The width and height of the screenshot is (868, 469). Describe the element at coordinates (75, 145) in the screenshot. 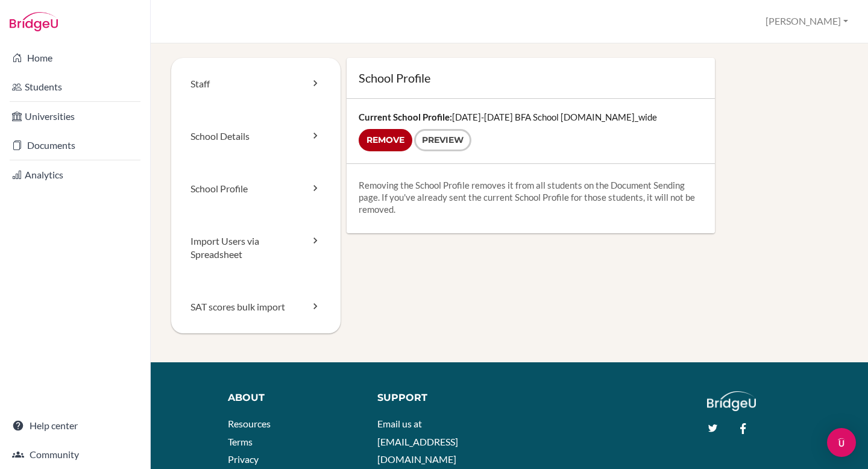

I see `a: Documents` at that location.